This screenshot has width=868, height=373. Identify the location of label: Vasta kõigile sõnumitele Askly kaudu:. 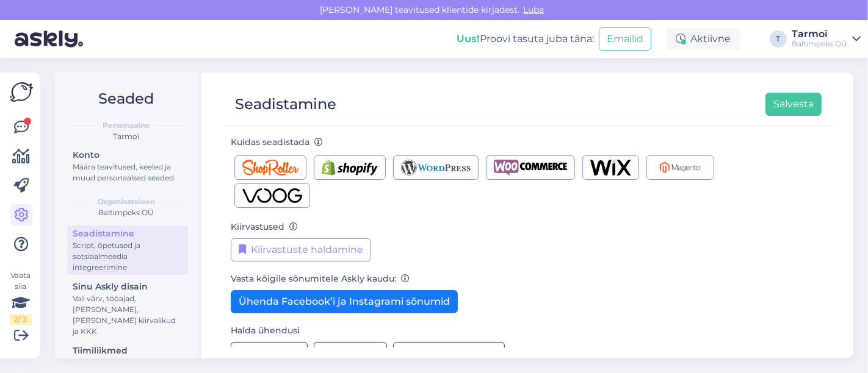
(320, 279).